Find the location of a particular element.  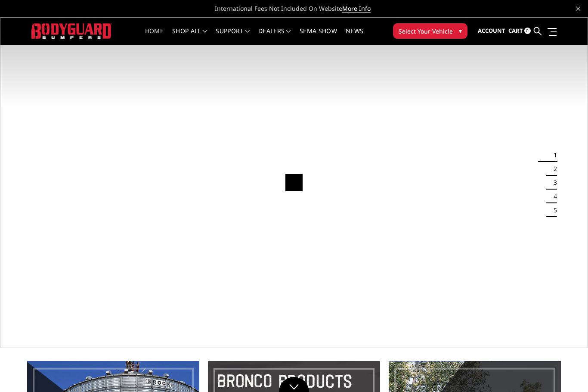

a: Support is located at coordinates (232, 36).